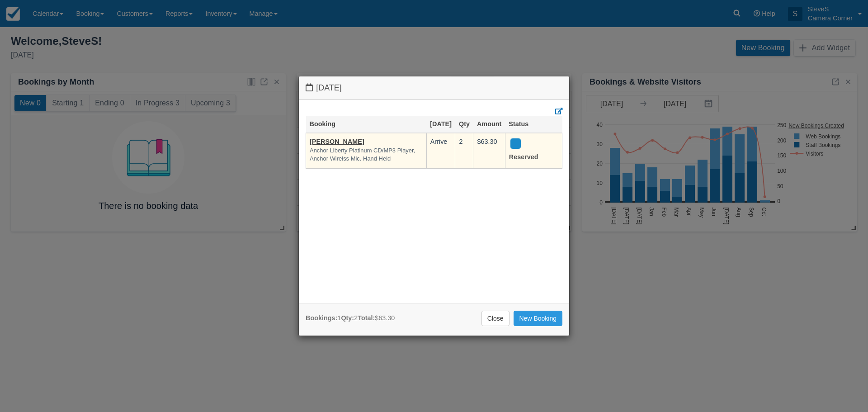 The height and width of the screenshot is (412, 868). Describe the element at coordinates (464, 124) in the screenshot. I see `a: Qty` at that location.